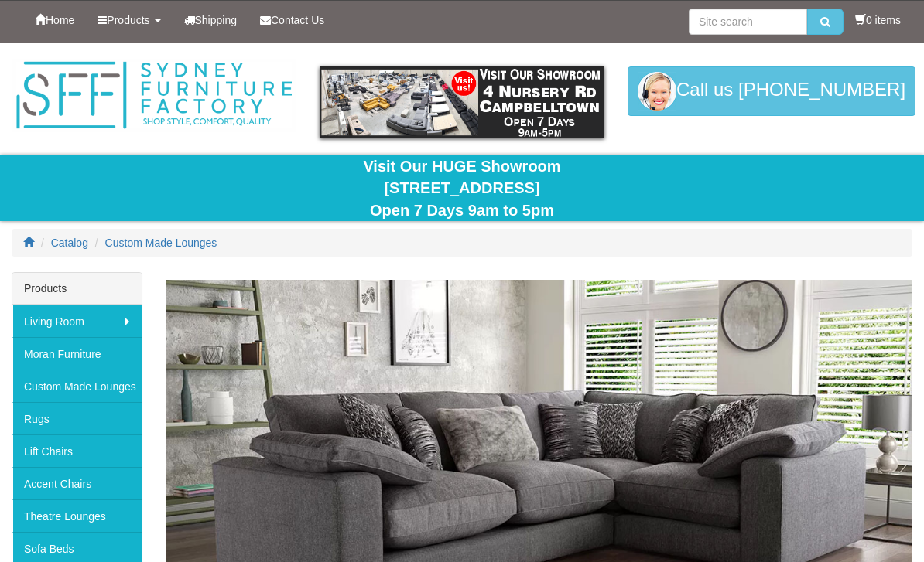 This screenshot has height=562, width=924. I want to click on span: Products, so click(127, 20).